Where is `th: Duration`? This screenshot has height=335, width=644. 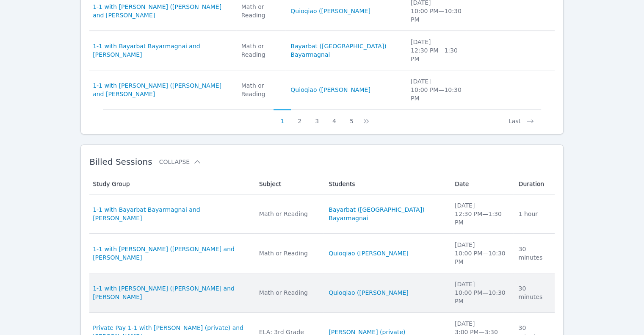 th: Duration is located at coordinates (534, 184).